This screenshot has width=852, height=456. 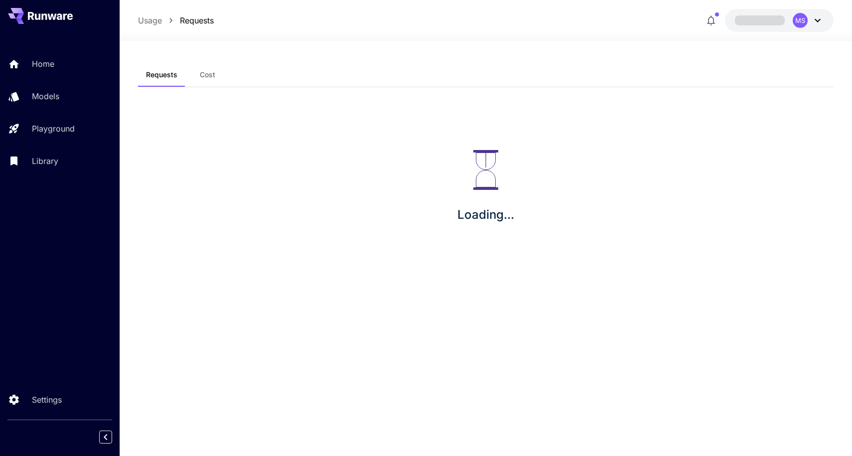 I want to click on p: Library, so click(x=45, y=161).